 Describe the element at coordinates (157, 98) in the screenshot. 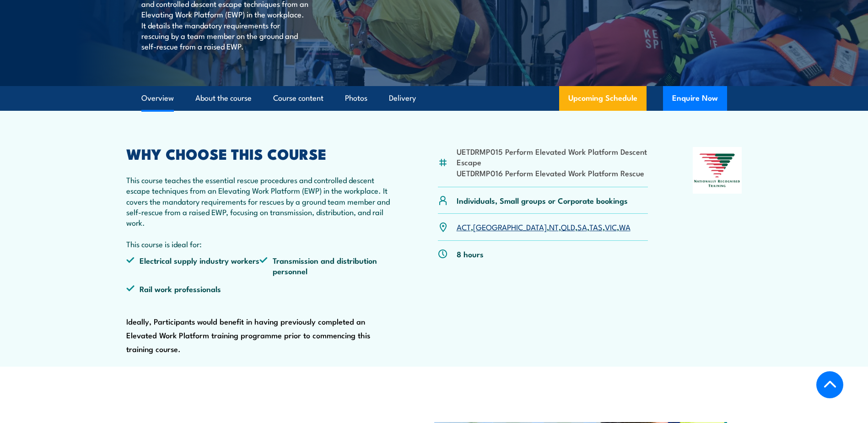

I see `a: Overview` at that location.